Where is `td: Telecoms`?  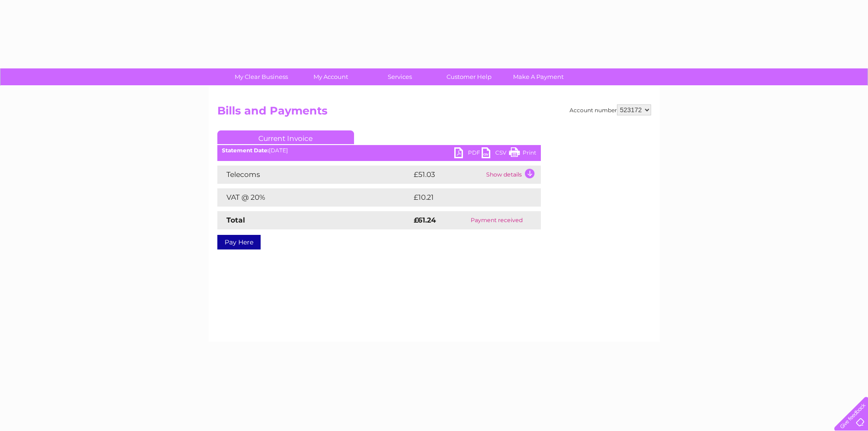 td: Telecoms is located at coordinates (314, 174).